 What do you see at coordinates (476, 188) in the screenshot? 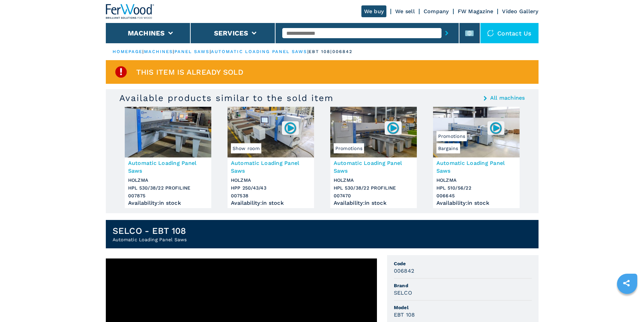
I see `h3: HOLZMA HPL 510/56/22 006645` at bounding box center [476, 188].